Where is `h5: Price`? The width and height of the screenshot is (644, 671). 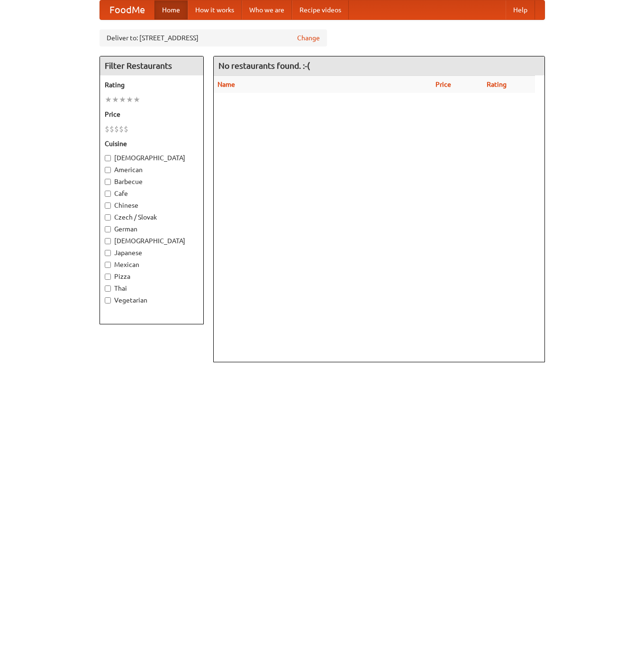 h5: Price is located at coordinates (152, 114).